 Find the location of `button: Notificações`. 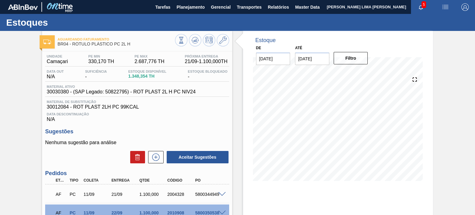

button: Notificações is located at coordinates (421, 7).